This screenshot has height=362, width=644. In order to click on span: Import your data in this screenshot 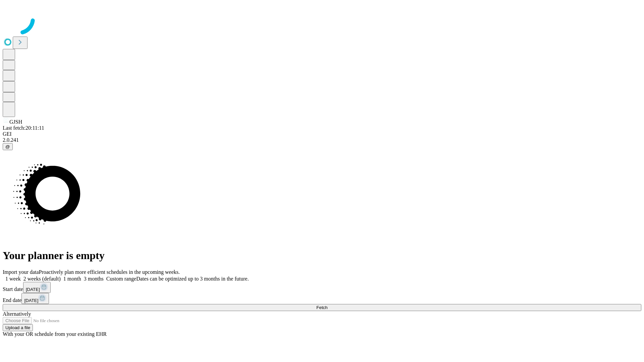, I will do `click(21, 272)`.